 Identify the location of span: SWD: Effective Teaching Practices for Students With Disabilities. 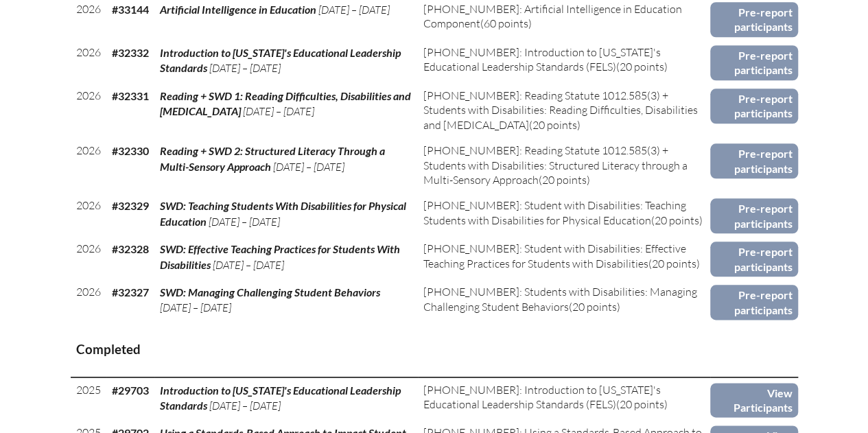
(280, 256).